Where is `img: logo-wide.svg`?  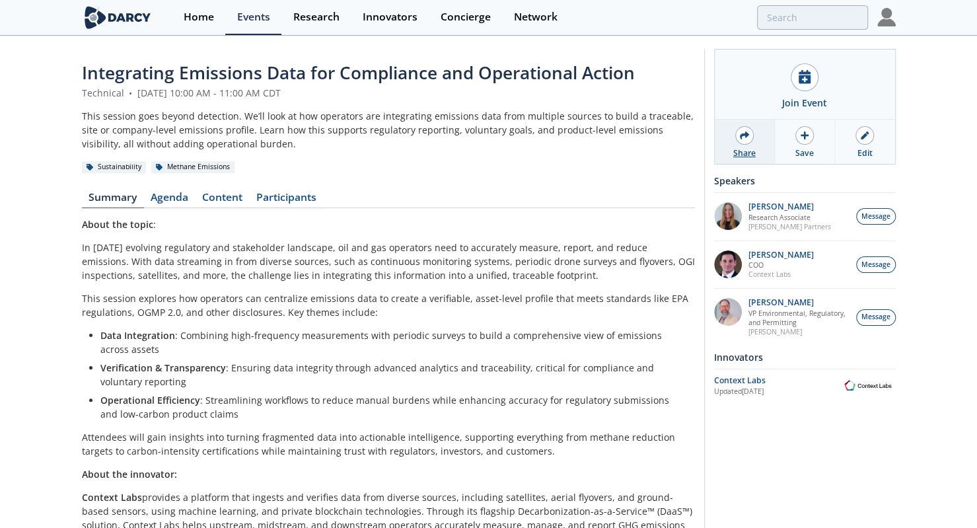
img: logo-wide.svg is located at coordinates (118, 17).